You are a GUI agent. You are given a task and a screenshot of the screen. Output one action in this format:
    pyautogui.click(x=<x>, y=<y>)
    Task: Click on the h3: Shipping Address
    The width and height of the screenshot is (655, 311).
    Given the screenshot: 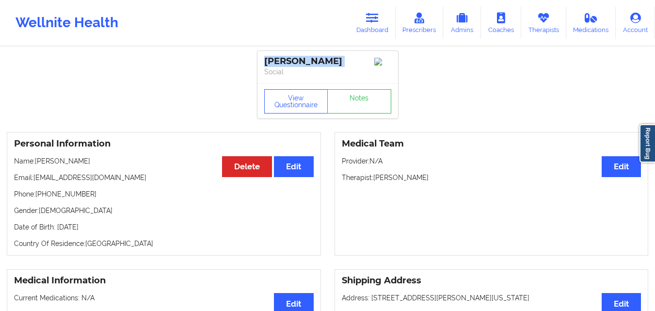 What is the action you would take?
    pyautogui.click(x=492, y=280)
    